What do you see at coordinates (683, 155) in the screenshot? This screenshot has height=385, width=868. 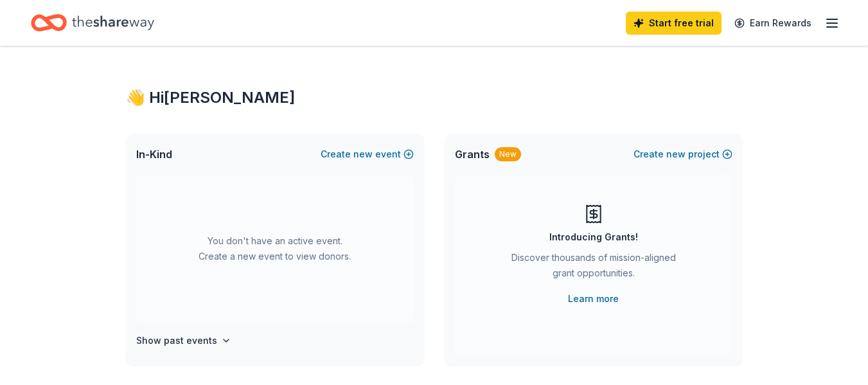 I see `button: Createnewproject` at bounding box center [683, 155].